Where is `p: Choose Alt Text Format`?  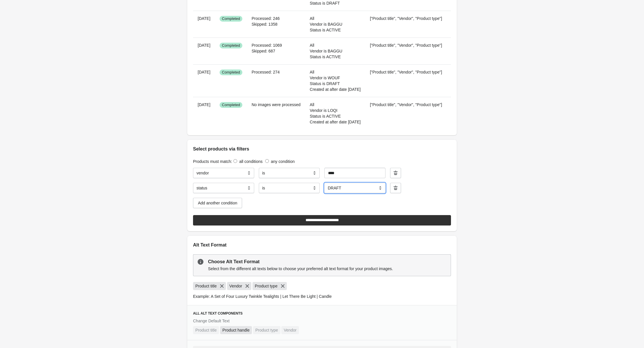
p: Choose Alt Text Format is located at coordinates (327, 262).